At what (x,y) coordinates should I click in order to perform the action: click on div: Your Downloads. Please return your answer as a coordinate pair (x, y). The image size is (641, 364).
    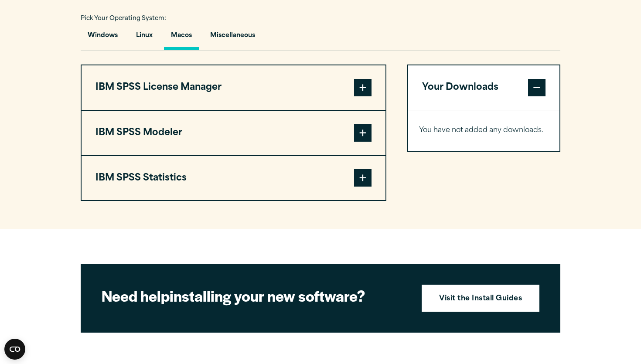
    Looking at the image, I should click on (484, 130).